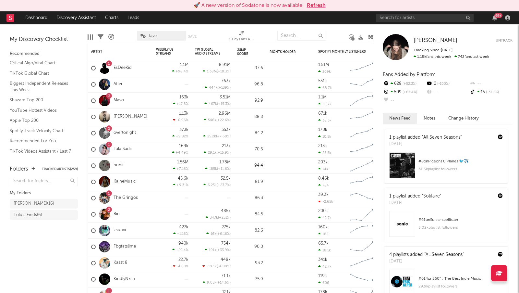 The width and height of the screenshot is (519, 293). I want to click on div: 61.3k playlist followers, so click(461, 169).